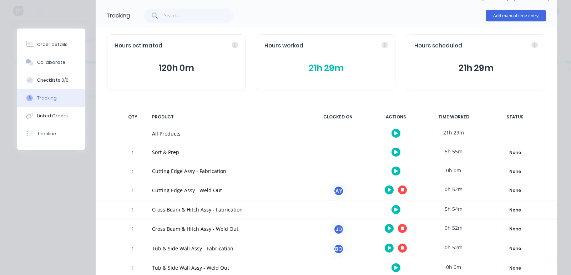 This screenshot has width=571, height=275. I want to click on div: Order details, so click(52, 45).